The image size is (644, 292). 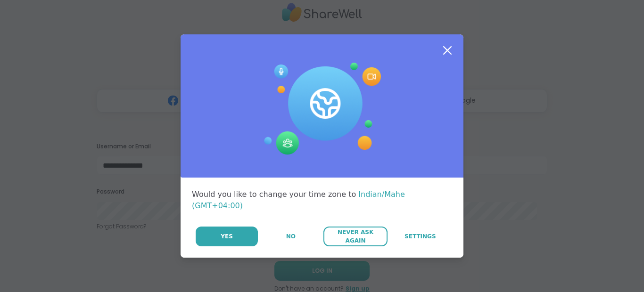 What do you see at coordinates (355, 236) in the screenshot?
I see `button: Never Ask Again` at bounding box center [355, 236].